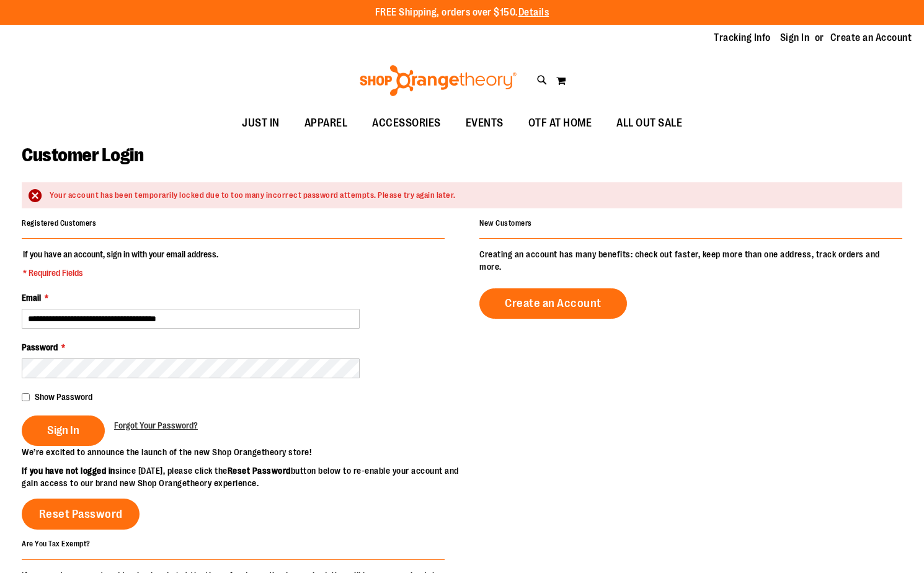 This screenshot has width=924, height=573. I want to click on span: EVENTS, so click(485, 123).